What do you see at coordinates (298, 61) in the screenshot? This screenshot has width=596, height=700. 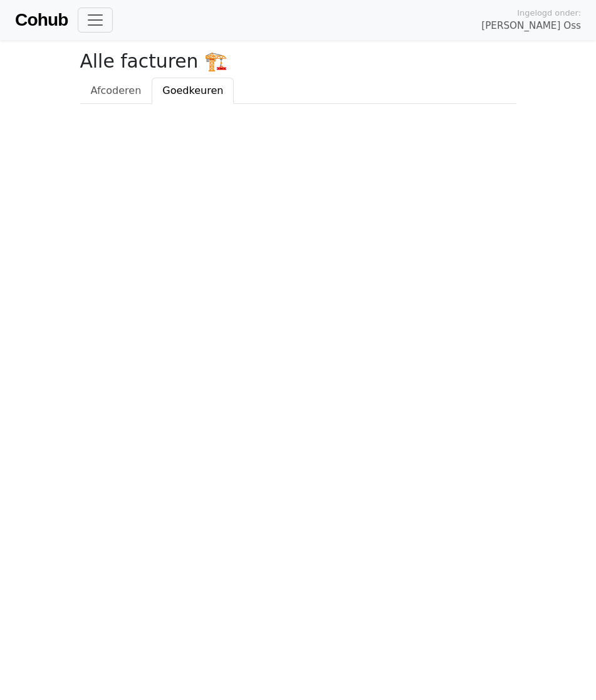 I see `h2: Alle facturen 🏗️` at bounding box center [298, 61].